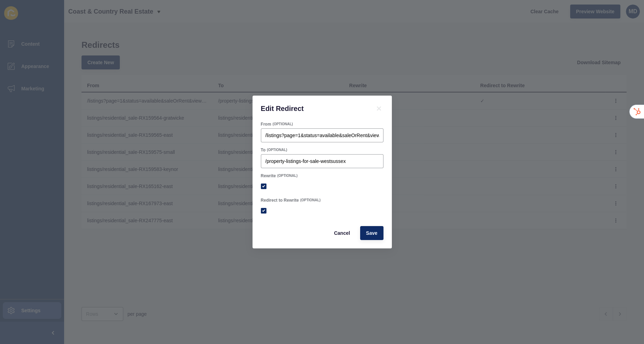 Image resolution: width=644 pixels, height=344 pixels. Describe the element at coordinates (268, 175) in the screenshot. I see `label: Rewrite` at that location.